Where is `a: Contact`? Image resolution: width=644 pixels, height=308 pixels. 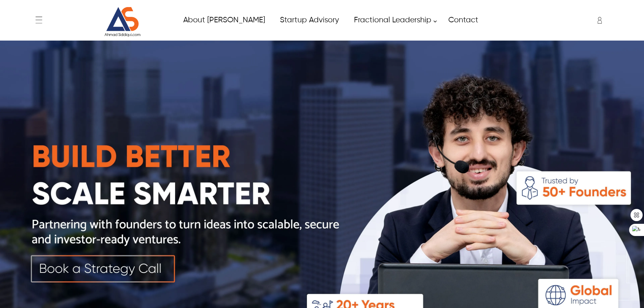 a: Contact is located at coordinates (463, 20).